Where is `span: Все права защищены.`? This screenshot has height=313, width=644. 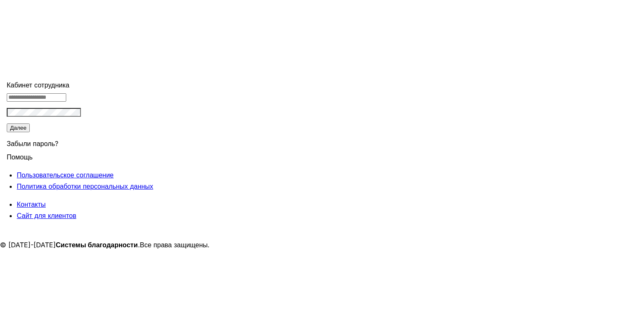
span: Все права защищены. is located at coordinates (175, 245).